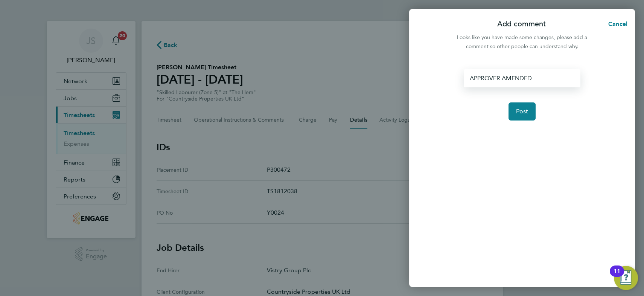 The image size is (644, 296). What do you see at coordinates (522, 112) in the screenshot?
I see `button: Post` at bounding box center [522, 112].